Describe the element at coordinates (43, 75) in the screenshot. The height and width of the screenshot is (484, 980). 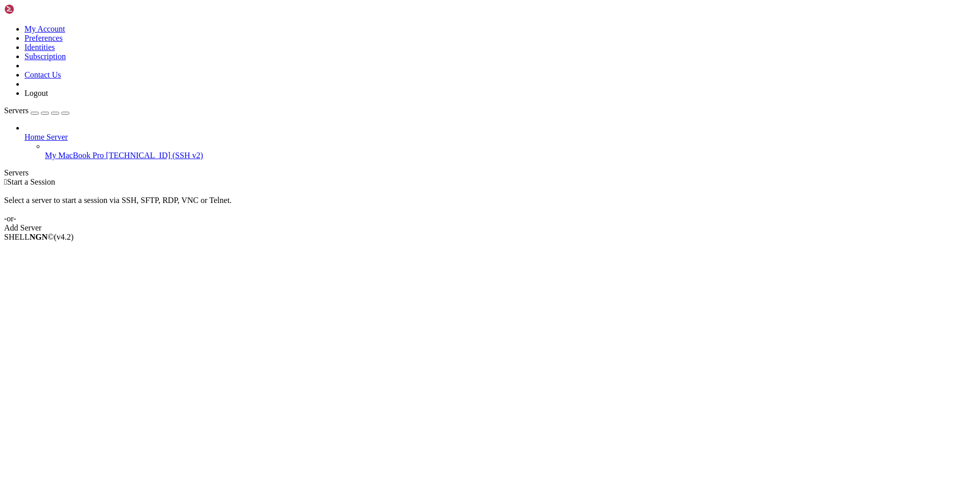
I see `a: Contact Us` at that location.